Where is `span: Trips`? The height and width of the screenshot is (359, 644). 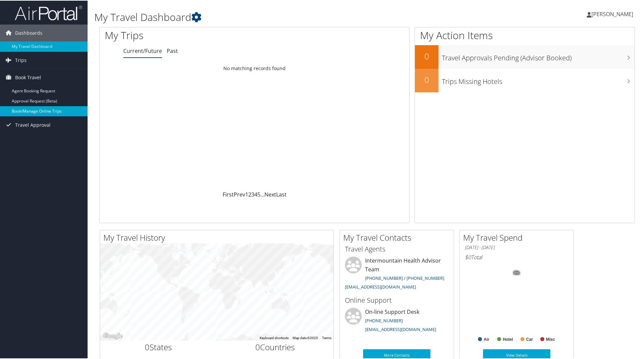
span: Trips is located at coordinates (21, 60).